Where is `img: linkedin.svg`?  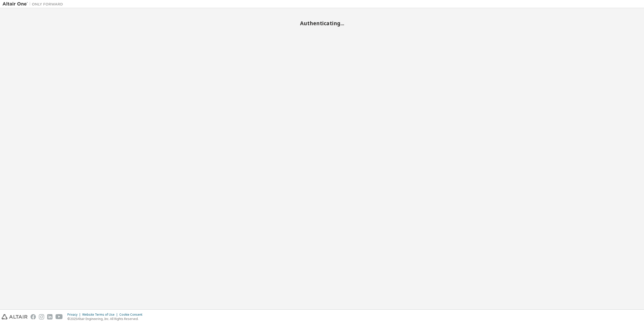
img: linkedin.svg is located at coordinates (50, 316).